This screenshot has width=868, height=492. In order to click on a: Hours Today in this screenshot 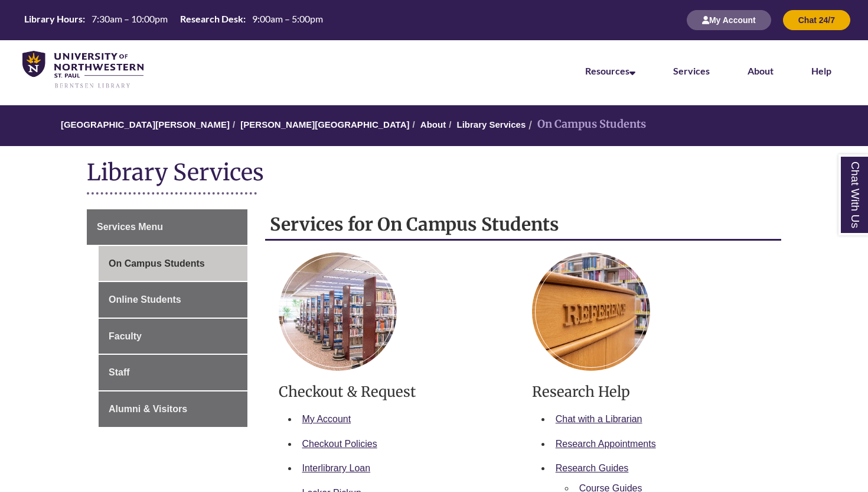, I will do `click(173, 20)`.